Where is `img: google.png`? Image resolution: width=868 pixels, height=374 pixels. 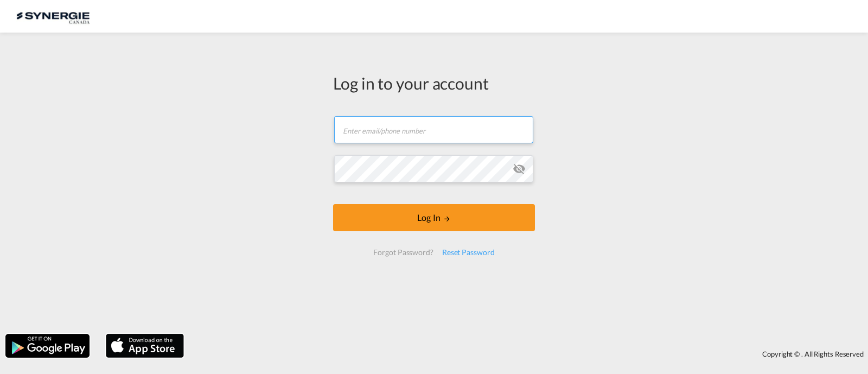 img: google.png is located at coordinates (47, 345).